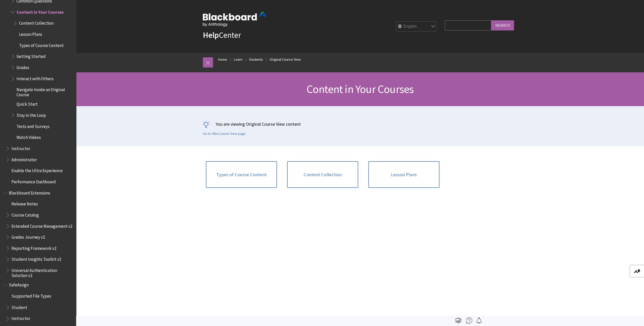 The width and height of the screenshot is (644, 326). Describe the element at coordinates (19, 306) in the screenshot. I see `span: Student` at that location.